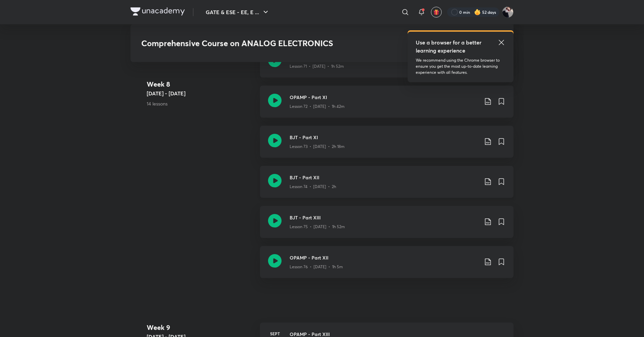 Image resolution: width=644 pixels, height=337 pixels. Describe the element at coordinates (508, 12) in the screenshot. I see `img: Ashutosh Tripathi` at that location.